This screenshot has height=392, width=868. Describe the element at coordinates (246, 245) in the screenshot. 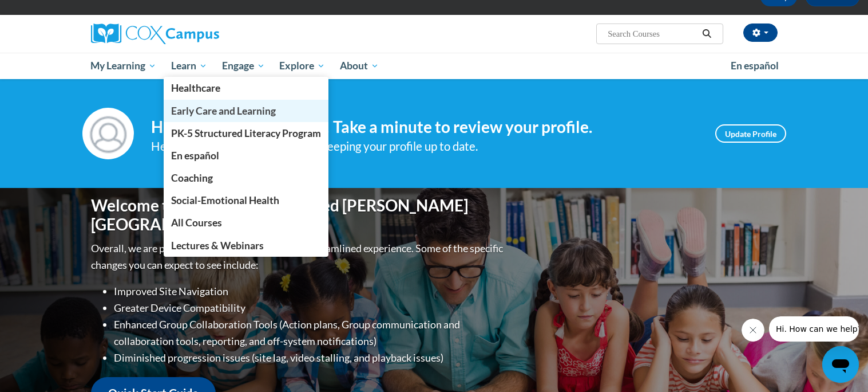

I see `a: Lectures & Webinars` at that location.